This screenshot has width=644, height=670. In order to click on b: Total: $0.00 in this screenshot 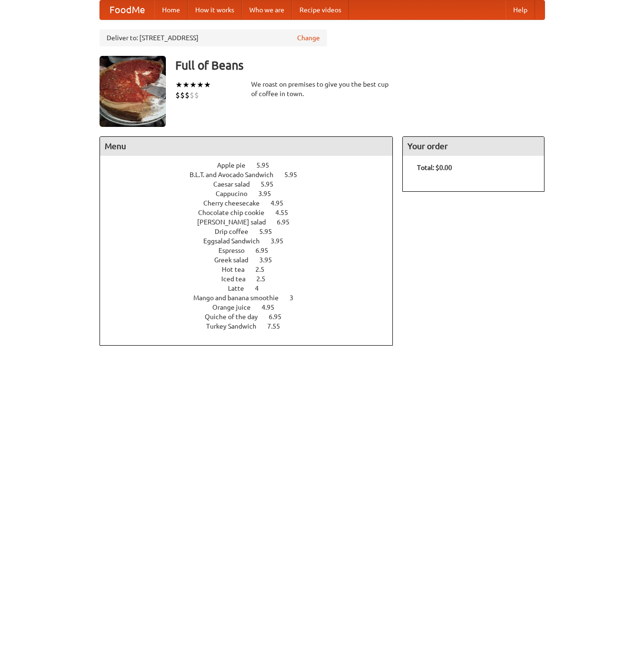, I will do `click(435, 168)`.